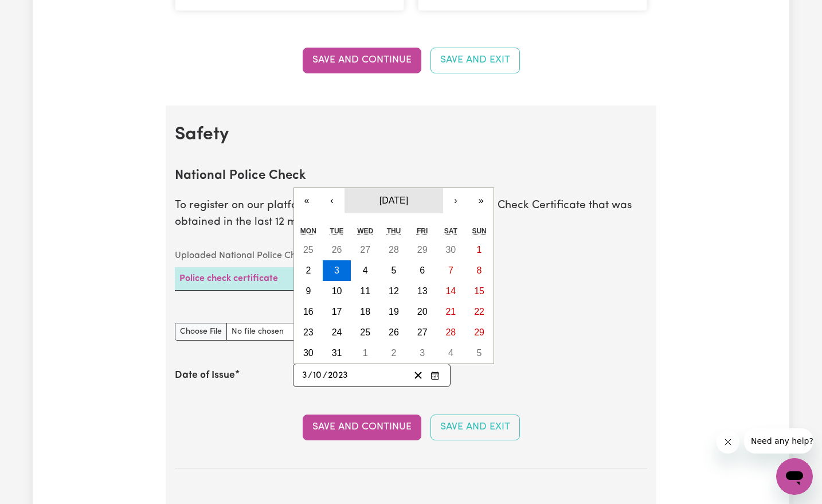 This screenshot has height=504, width=822. What do you see at coordinates (308, 353) in the screenshot?
I see `button: October 30, 2023` at bounding box center [308, 353].